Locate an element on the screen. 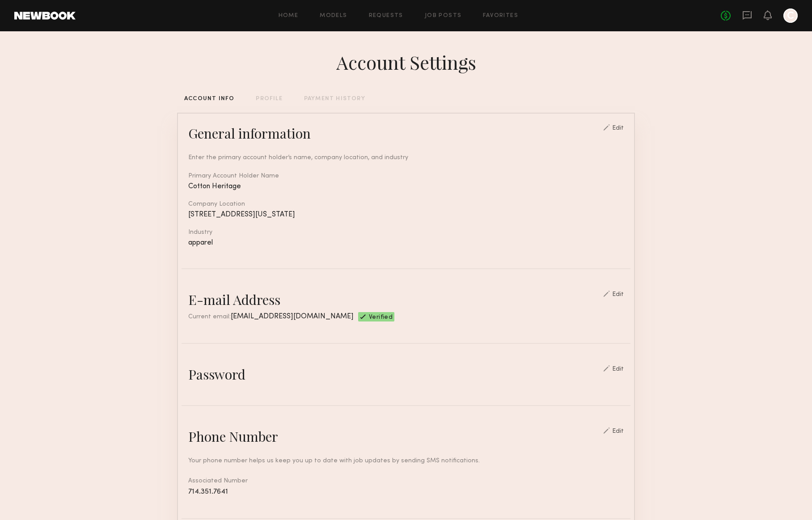 This screenshot has width=812, height=520. a: Home is located at coordinates (288, 16).